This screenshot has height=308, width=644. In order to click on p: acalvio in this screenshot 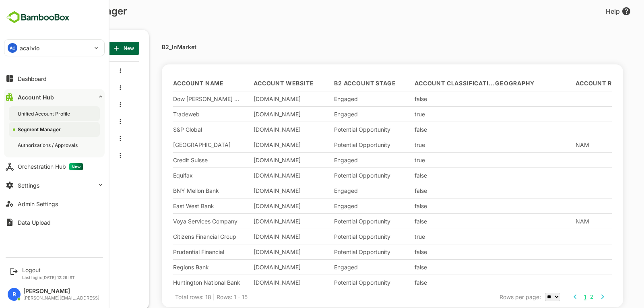, I will do `click(29, 48)`.